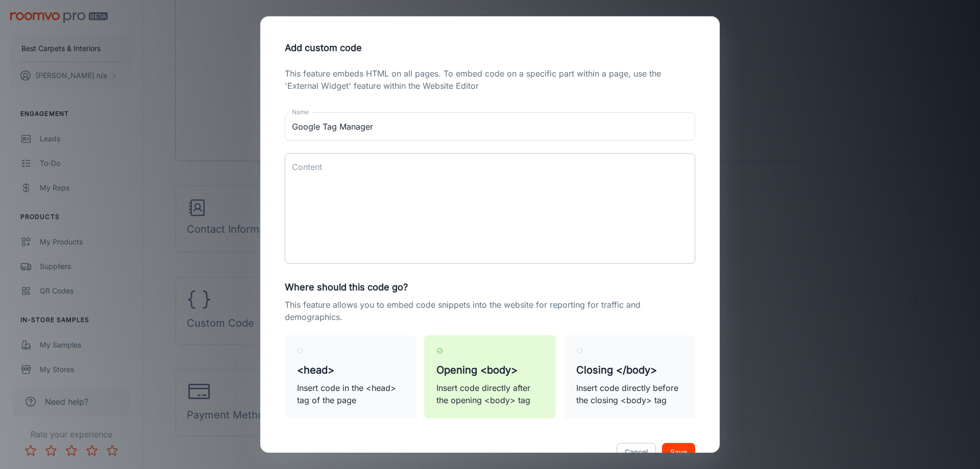 The height and width of the screenshot is (469, 980). I want to click on p: Insert code directly after the opening <body> tag, so click(490, 394).